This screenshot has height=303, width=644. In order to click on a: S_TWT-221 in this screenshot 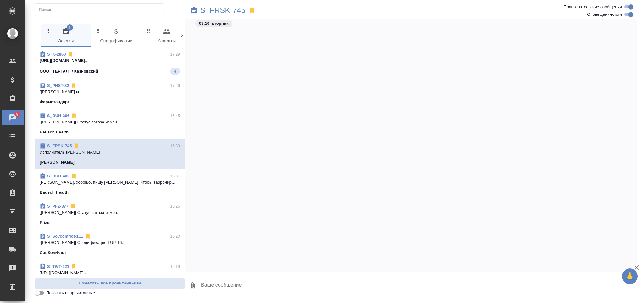, I will do `click(58, 267)`.